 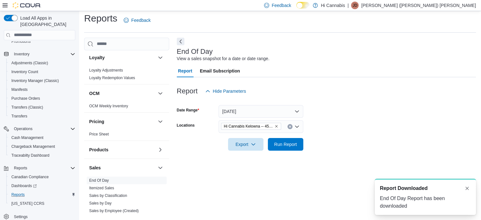 I want to click on span: Hide Parameters, so click(x=229, y=91).